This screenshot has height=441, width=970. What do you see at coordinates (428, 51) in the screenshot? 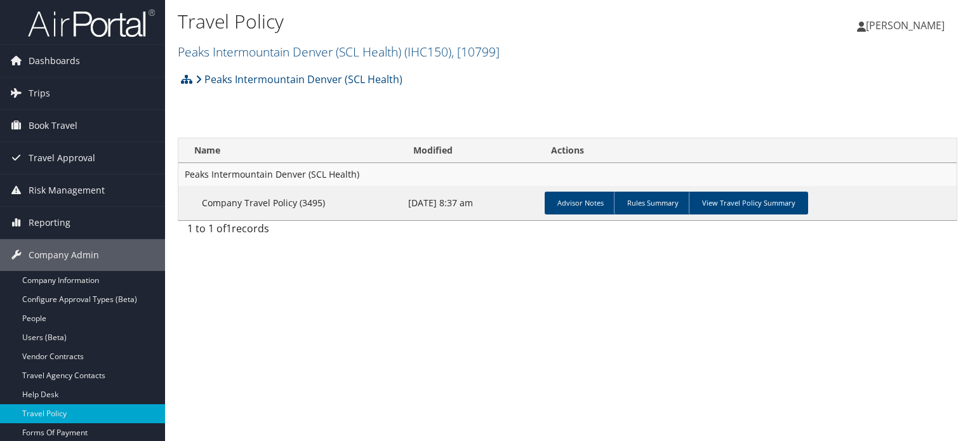
I see `span: ( IHC150 )` at bounding box center [428, 51].